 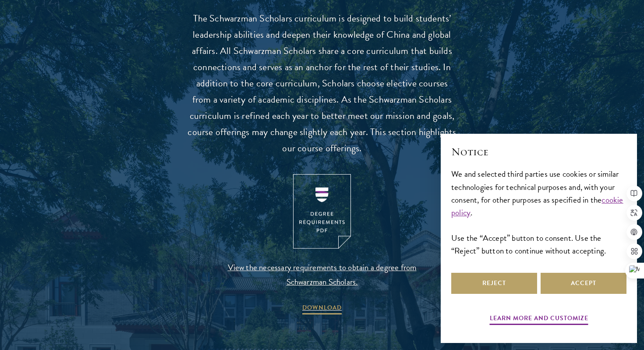 I want to click on button: Accept, so click(x=583, y=284).